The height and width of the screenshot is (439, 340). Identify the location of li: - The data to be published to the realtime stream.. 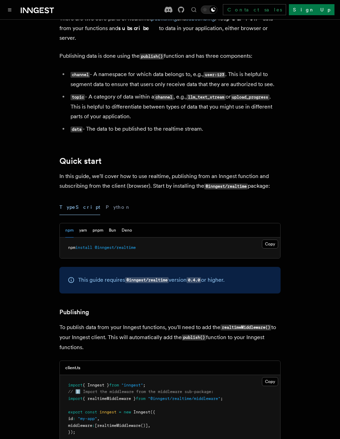
(174, 129).